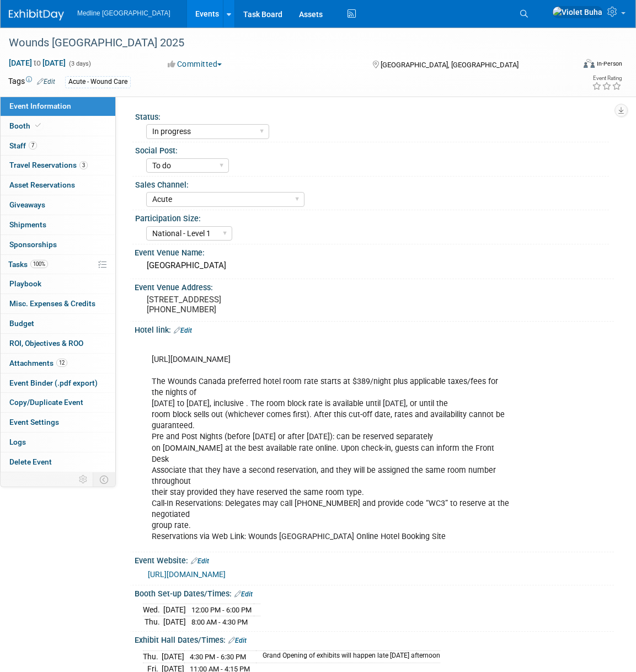 The width and height of the screenshot is (636, 672). Describe the element at coordinates (58, 185) in the screenshot. I see `a: Asset Reservations` at that location.